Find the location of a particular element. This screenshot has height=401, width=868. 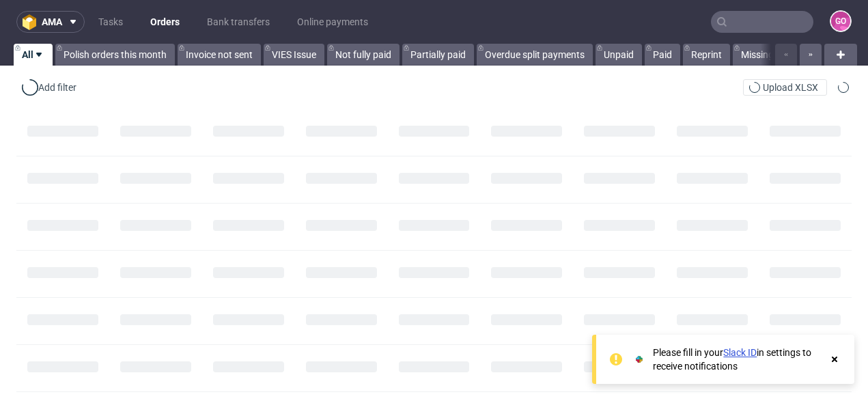

span: ama is located at coordinates (52, 22).